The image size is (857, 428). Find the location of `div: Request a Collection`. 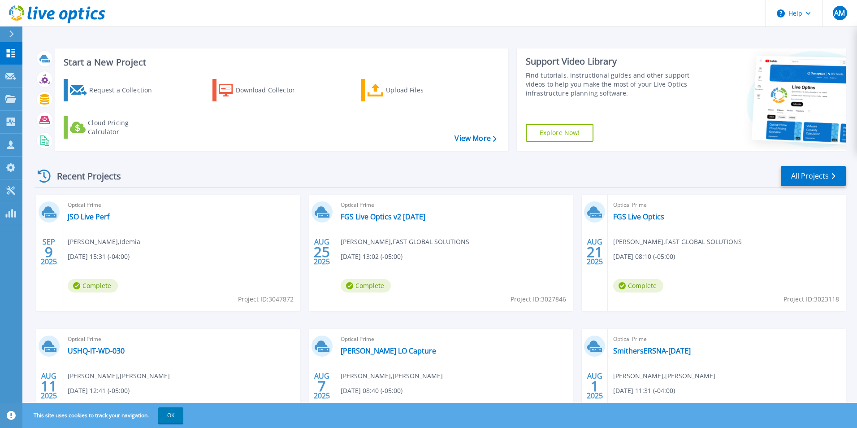

div: Request a Collection is located at coordinates (125, 90).